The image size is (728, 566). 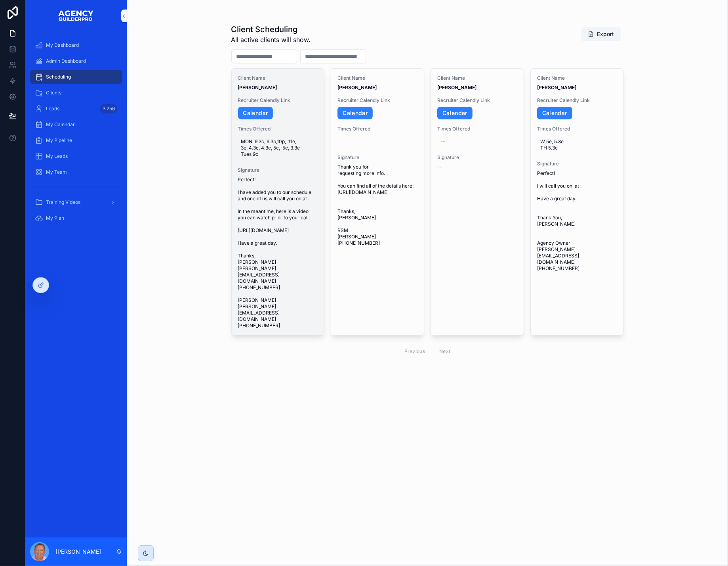 I want to click on span: Scheduling, so click(x=58, y=77).